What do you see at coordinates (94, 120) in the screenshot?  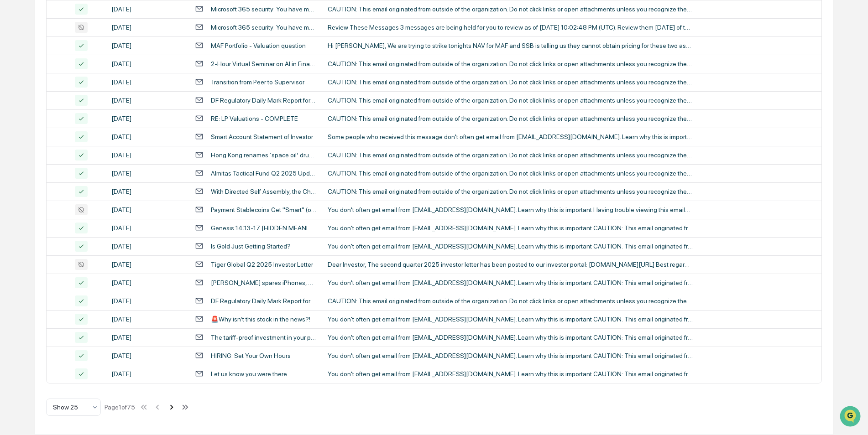 I see `span: Attestations` at bounding box center [94, 120].